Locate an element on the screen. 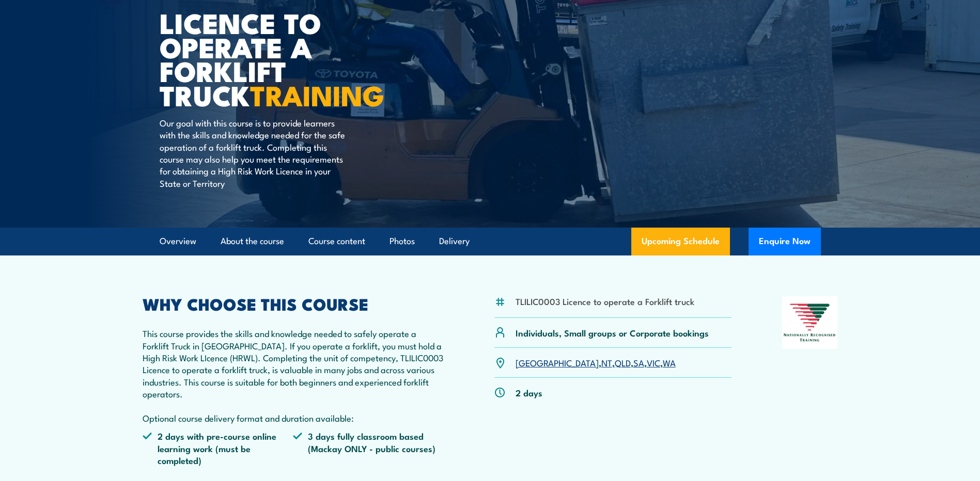 The width and height of the screenshot is (980, 481). a: VIC is located at coordinates (654, 363).